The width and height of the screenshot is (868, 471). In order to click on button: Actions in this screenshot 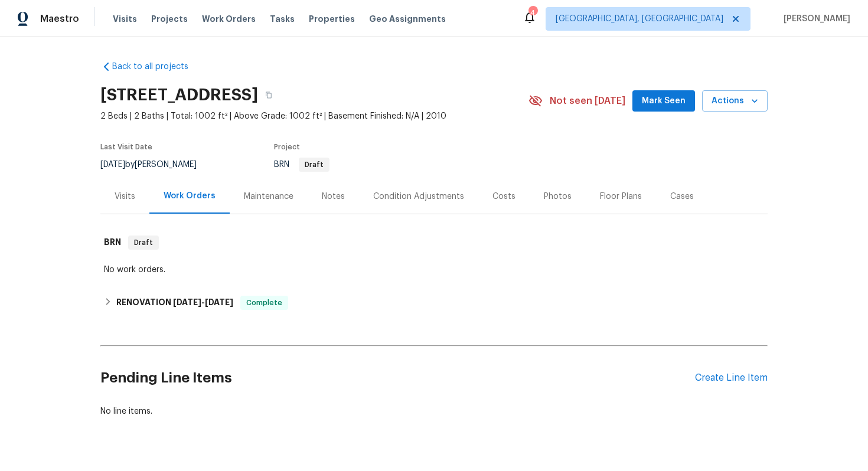, I will do `click(735, 101)`.